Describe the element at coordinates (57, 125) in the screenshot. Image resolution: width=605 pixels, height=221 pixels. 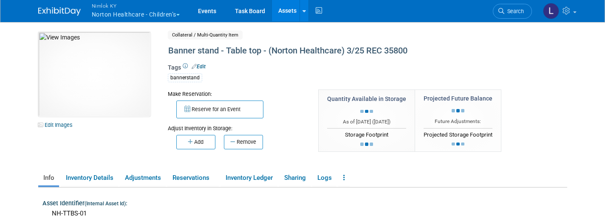
I see `a: Edit Images` at that location.